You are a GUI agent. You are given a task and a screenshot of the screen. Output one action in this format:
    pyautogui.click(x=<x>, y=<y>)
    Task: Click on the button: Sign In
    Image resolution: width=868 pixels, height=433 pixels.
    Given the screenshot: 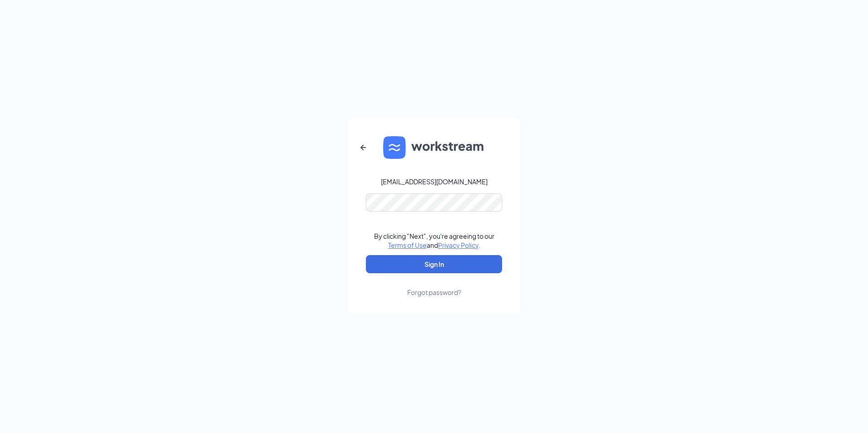 What is the action you would take?
    pyautogui.click(x=434, y=264)
    